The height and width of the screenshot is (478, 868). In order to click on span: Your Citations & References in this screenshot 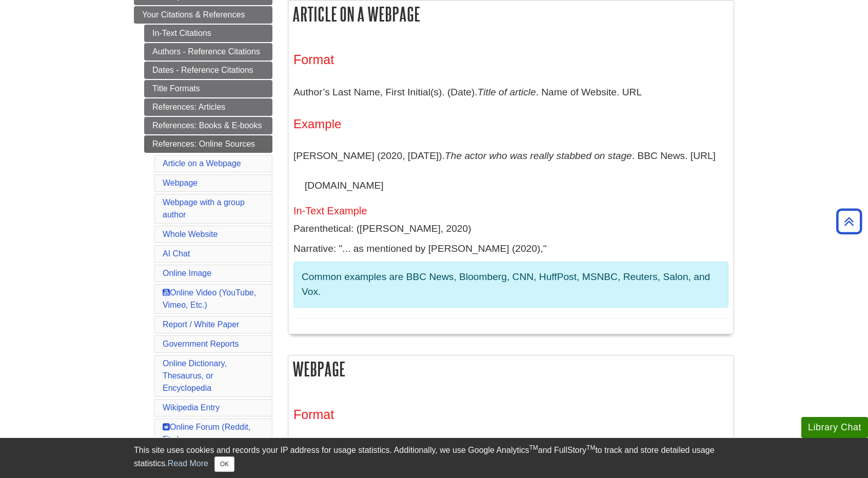, I will do `click(194, 14)`.